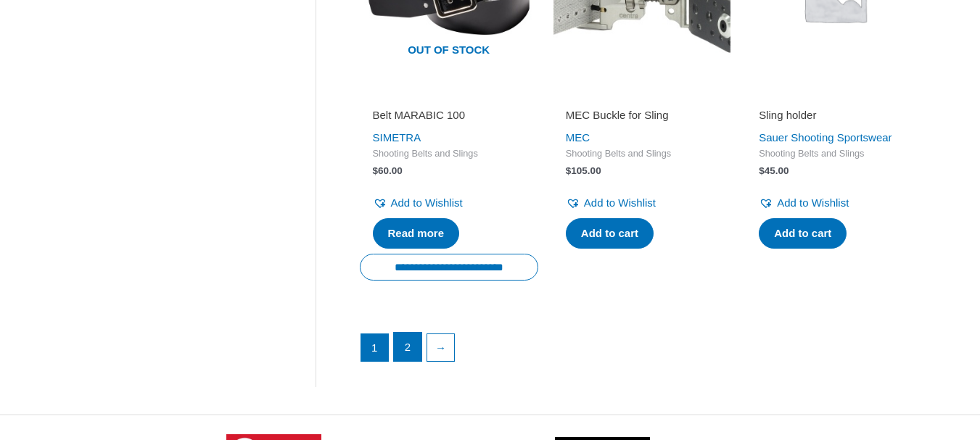  Describe the element at coordinates (835, 115) in the screenshot. I see `h2: Sling holder` at that location.